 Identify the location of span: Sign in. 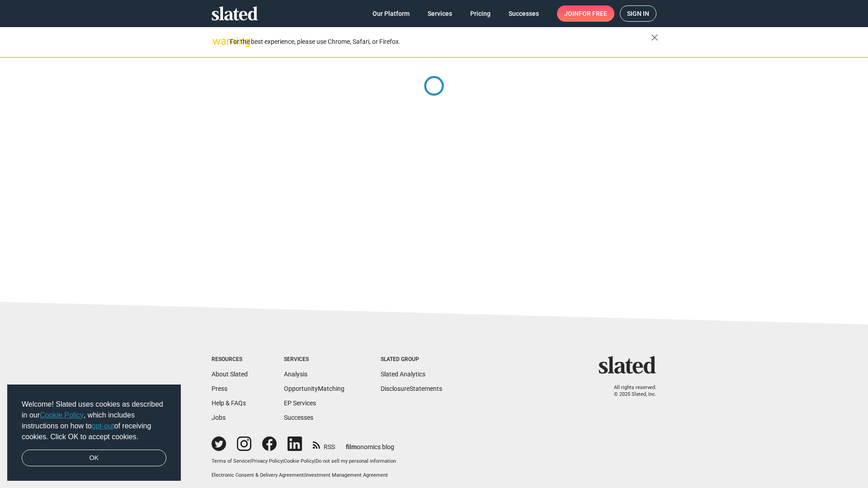
(638, 14).